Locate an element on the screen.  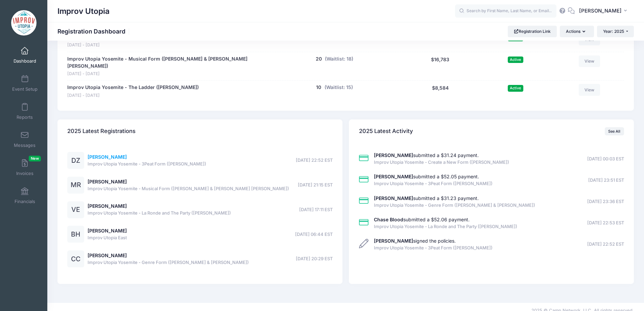
input: Search by First Name, Last Name, or Email... is located at coordinates (506, 11).